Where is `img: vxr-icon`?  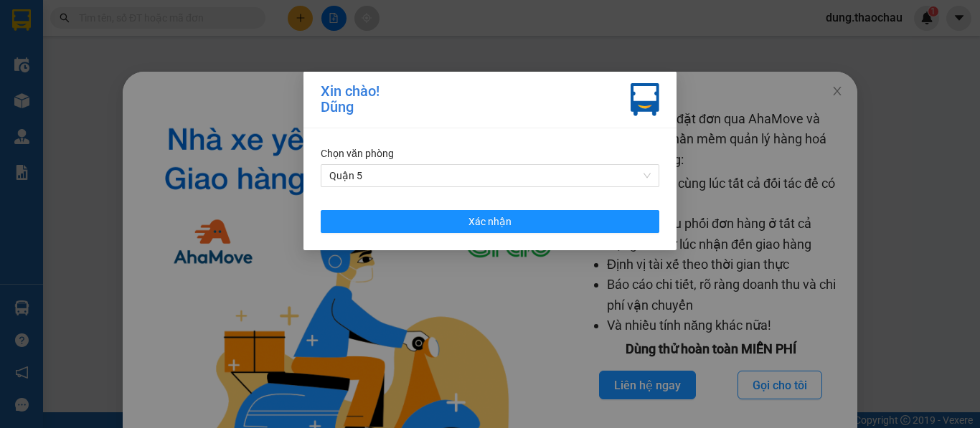
img: vxr-icon is located at coordinates (645, 100).